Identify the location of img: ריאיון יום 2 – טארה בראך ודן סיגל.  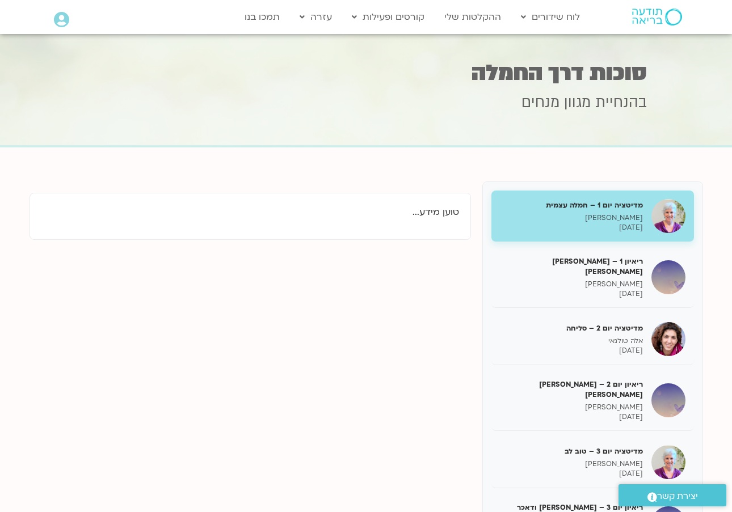
(668, 401).